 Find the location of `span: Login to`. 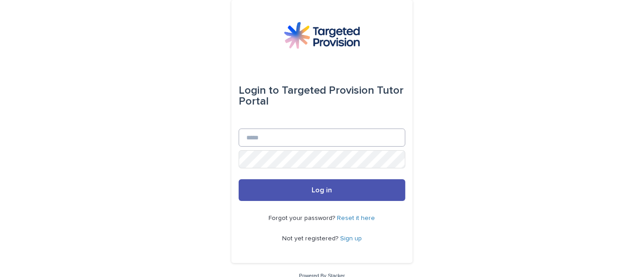

span: Login to is located at coordinates (259, 90).